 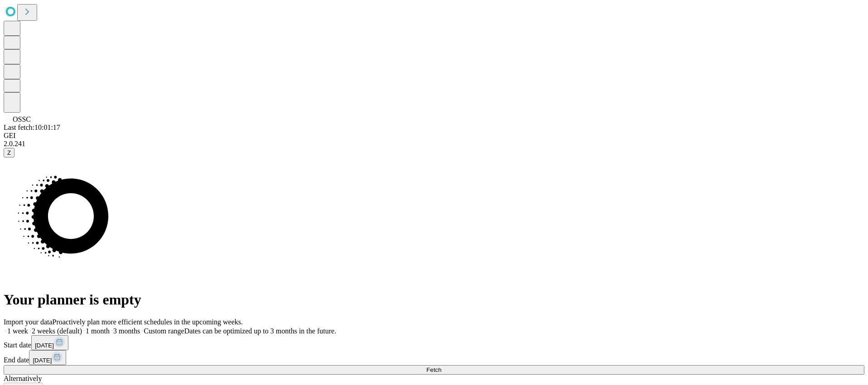 What do you see at coordinates (434, 358) in the screenshot?
I see `div: End date` at bounding box center [434, 358].